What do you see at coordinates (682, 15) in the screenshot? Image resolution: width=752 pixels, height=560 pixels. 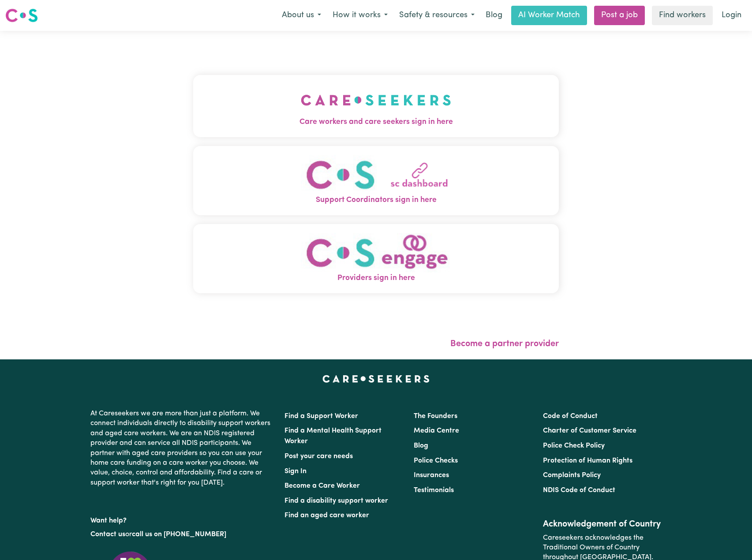 I see `a: Find workers` at bounding box center [682, 15].